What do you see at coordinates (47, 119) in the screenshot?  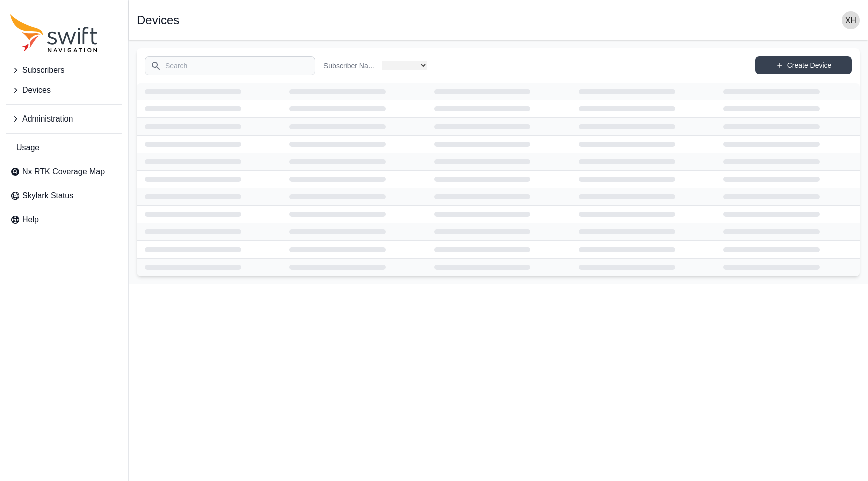 I see `span: Administration` at bounding box center [47, 119].